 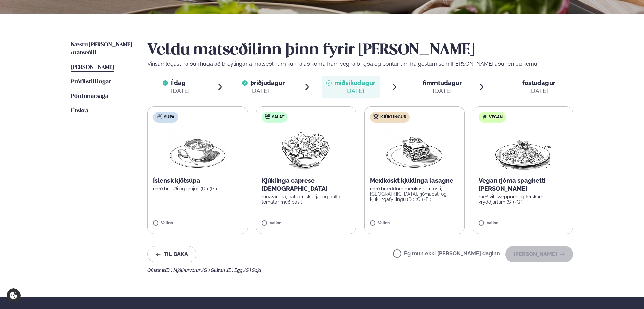 I want to click on img: salad.svg, so click(x=267, y=117).